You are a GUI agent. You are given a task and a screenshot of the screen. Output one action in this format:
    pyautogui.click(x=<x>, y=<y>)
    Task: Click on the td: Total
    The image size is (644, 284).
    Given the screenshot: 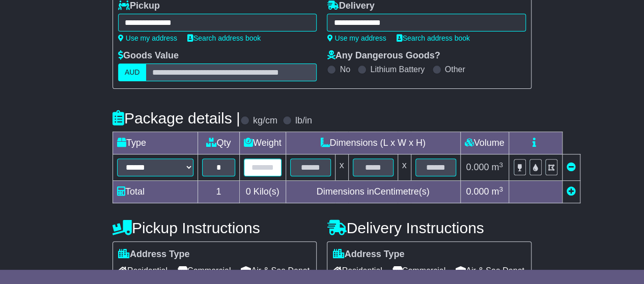 What is the action you would take?
    pyautogui.click(x=155, y=192)
    